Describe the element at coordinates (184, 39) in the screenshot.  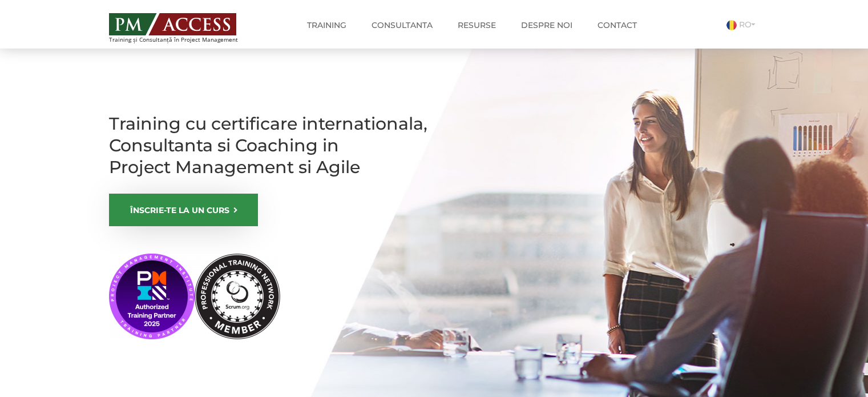
I see `span: Training și Consultanță în Project Management` at that location.